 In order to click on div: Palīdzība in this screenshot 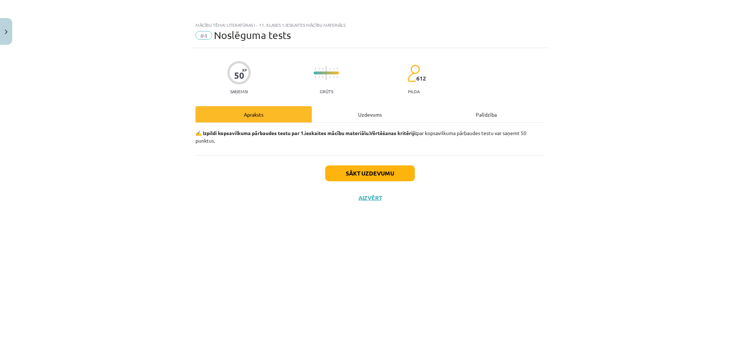, I will do `click(487, 114)`.